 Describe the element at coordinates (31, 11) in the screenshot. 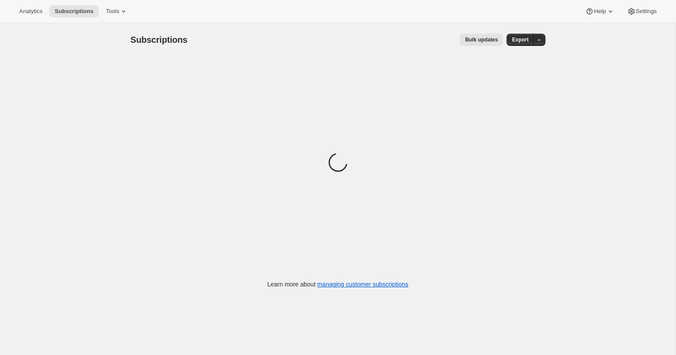

I see `span: Analytics` at that location.